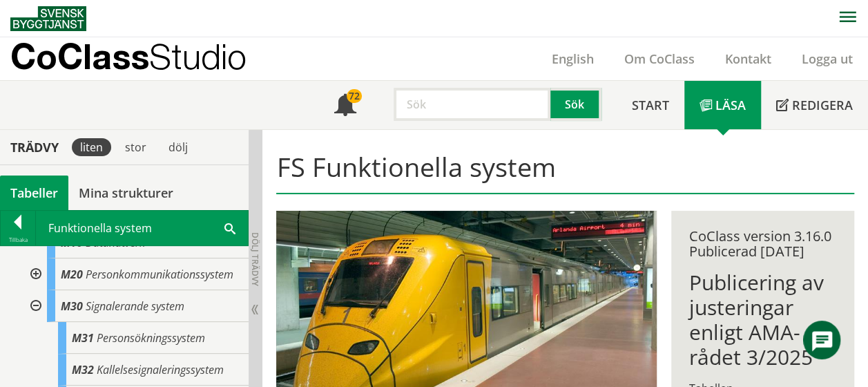 The height and width of the screenshot is (387, 868). I want to click on div: stor, so click(136, 147).